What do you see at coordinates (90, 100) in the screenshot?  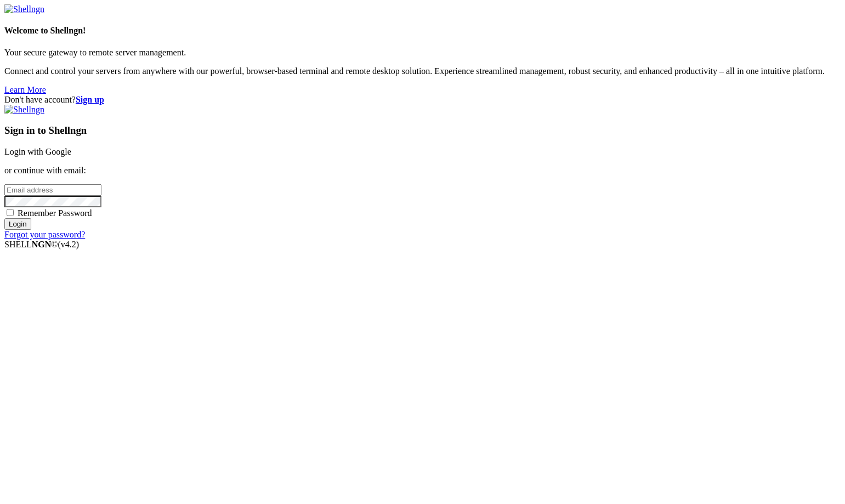 I see `strong: Sign up` at bounding box center [90, 100].